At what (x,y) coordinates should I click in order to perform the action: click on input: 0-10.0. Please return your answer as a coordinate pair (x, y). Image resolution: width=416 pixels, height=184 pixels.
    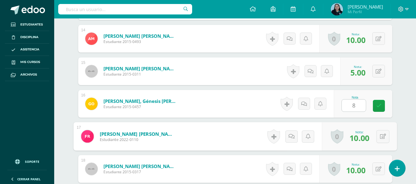
    Looking at the image, I should click on (354, 106).